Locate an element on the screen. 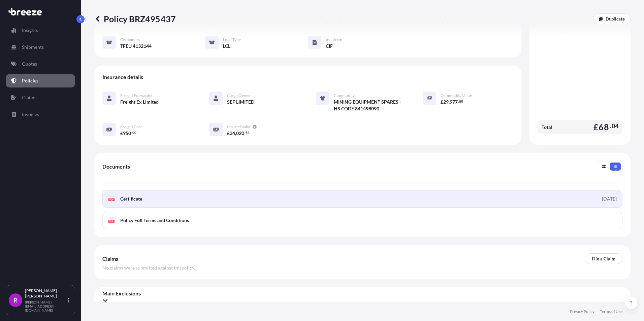  a: Invoices is located at coordinates (41, 114).